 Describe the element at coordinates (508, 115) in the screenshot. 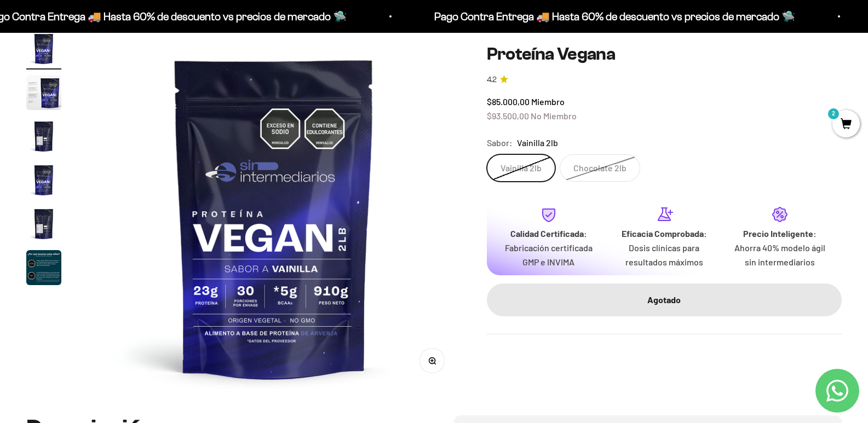

I see `span: $93.500,00` at that location.